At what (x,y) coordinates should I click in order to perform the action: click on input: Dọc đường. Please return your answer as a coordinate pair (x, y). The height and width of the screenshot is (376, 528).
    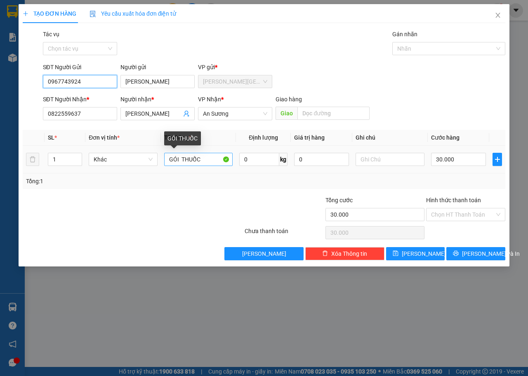
    Looking at the image, I should click on (333, 113).